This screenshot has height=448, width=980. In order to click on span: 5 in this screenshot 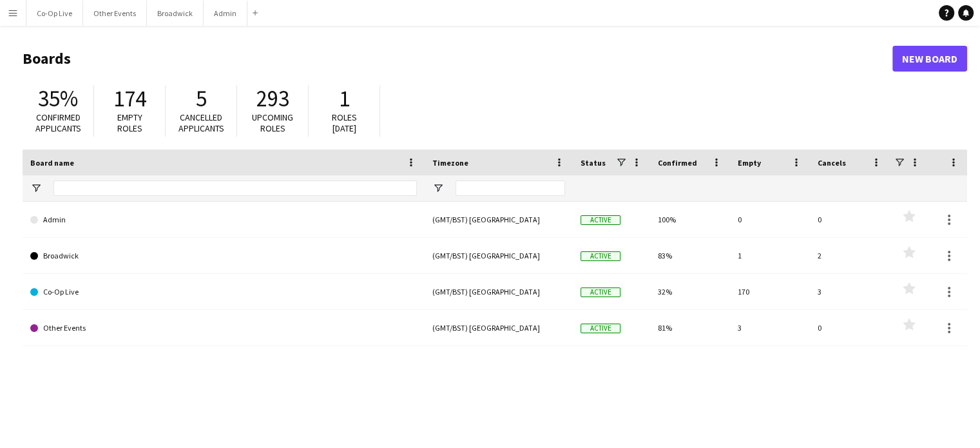, I will do `click(201, 98)`.